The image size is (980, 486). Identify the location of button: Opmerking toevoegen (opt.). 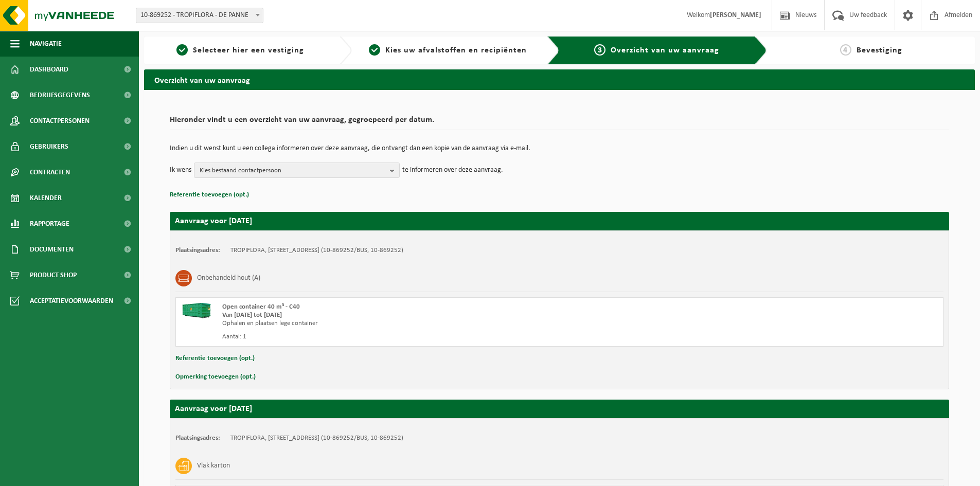
(216, 377).